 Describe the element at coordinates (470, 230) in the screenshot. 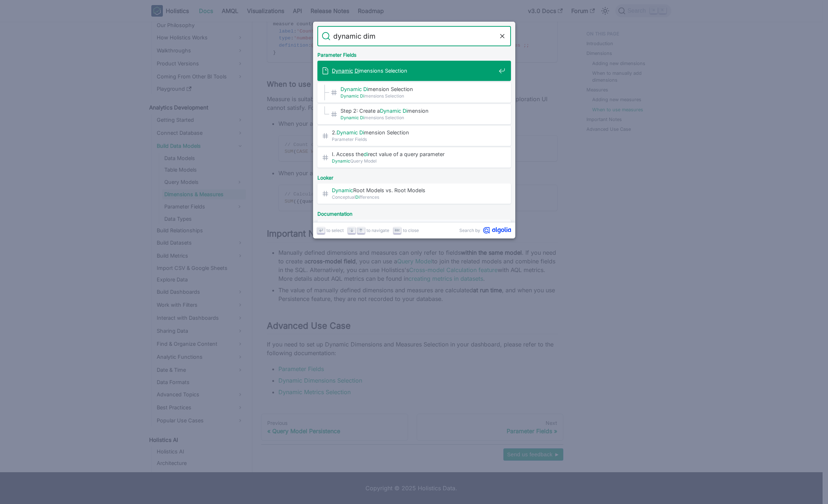

I see `span: Search by` at that location.